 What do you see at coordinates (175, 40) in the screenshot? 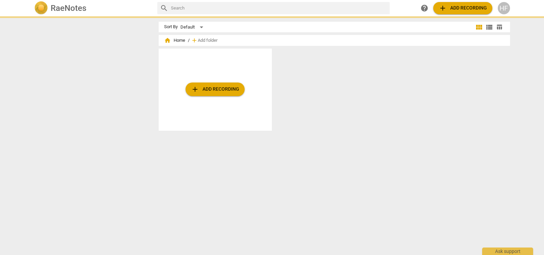
I see `span: Home` at bounding box center [175, 40].